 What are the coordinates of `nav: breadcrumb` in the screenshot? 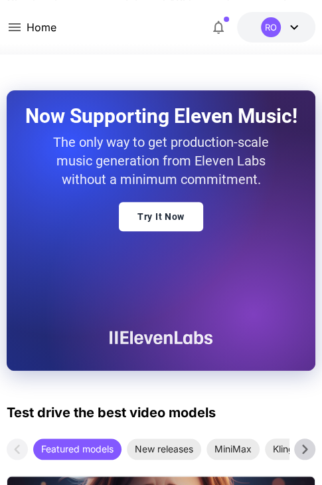 It's located at (41, 27).